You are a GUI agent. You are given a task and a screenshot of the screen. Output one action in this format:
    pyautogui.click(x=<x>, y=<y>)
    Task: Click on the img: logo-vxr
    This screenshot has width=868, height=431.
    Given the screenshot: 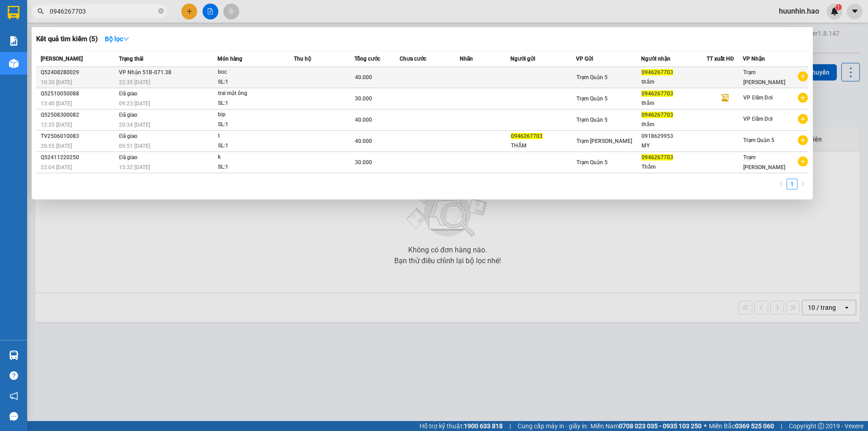 What is the action you would take?
    pyautogui.click(x=14, y=12)
    